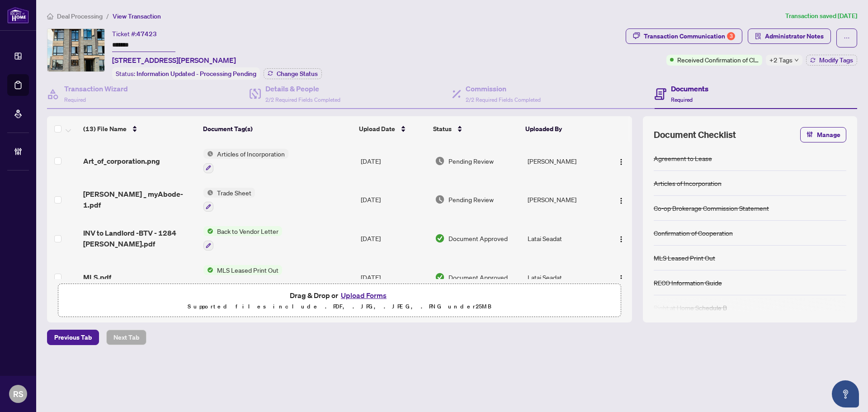 Image resolution: width=868 pixels, height=412 pixels. I want to click on div: 3, so click(731, 36).